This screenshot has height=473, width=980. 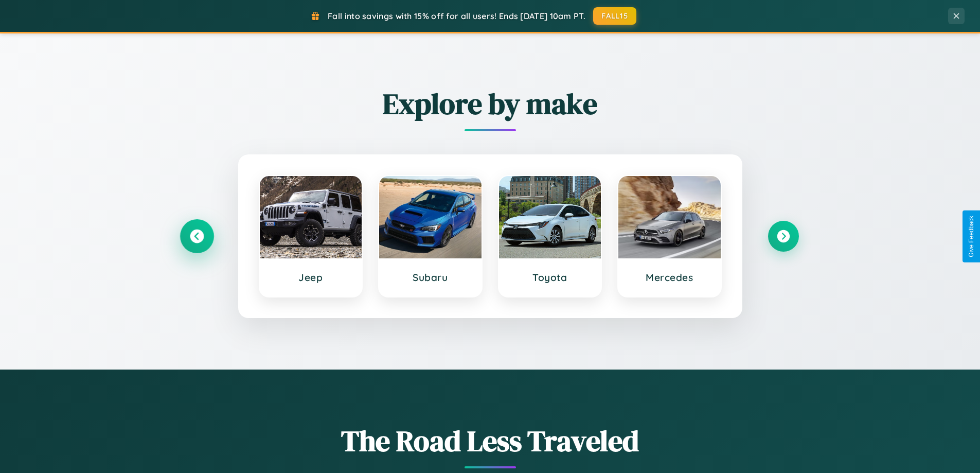 What do you see at coordinates (550, 278) in the screenshot?
I see `h3: Toyota` at bounding box center [550, 278].